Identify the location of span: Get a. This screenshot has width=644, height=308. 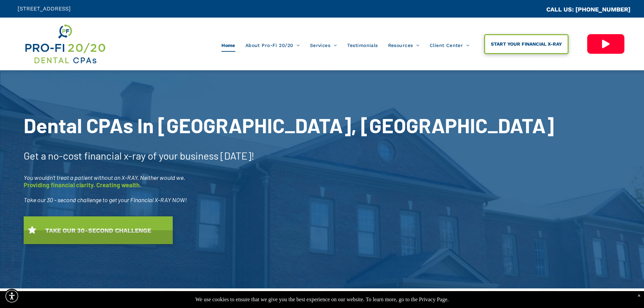
(35, 155).